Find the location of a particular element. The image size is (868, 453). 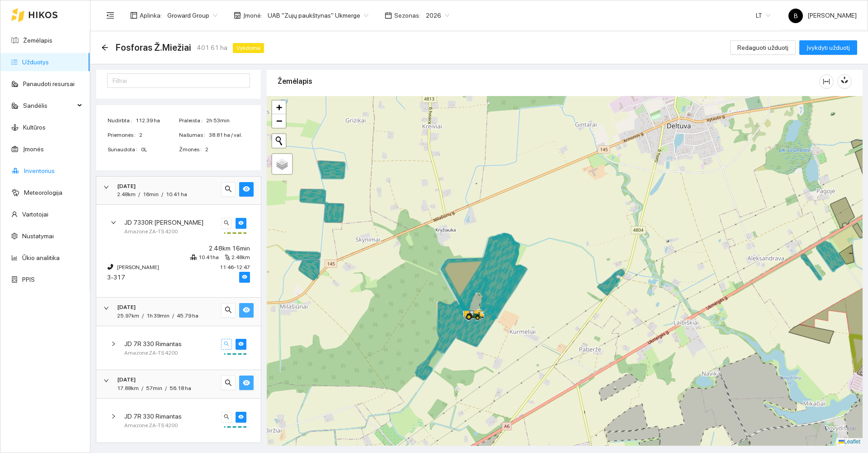

a: Zoom in is located at coordinates (279, 107).